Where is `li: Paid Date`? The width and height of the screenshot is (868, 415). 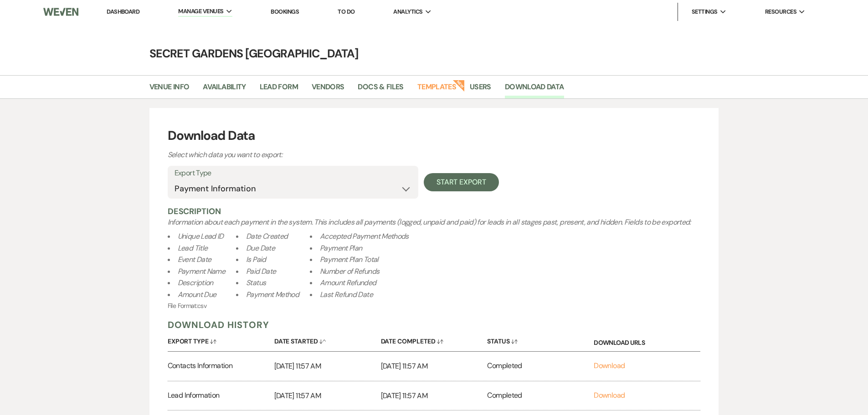 li: Paid Date is located at coordinates (267, 272).